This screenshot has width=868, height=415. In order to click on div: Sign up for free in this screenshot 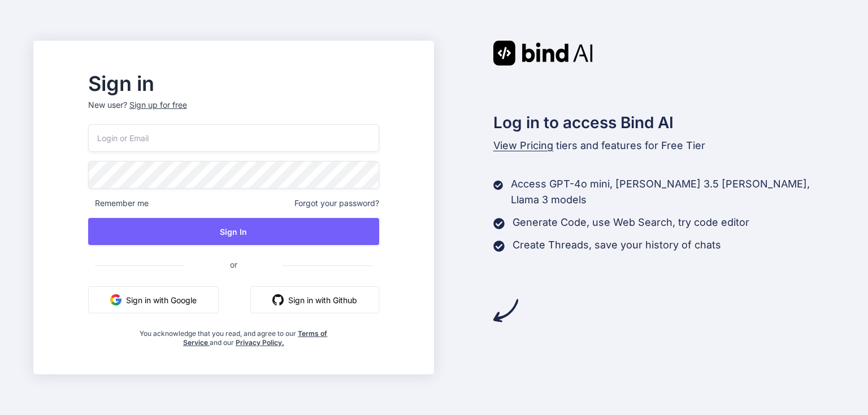, I will do `click(158, 105)`.